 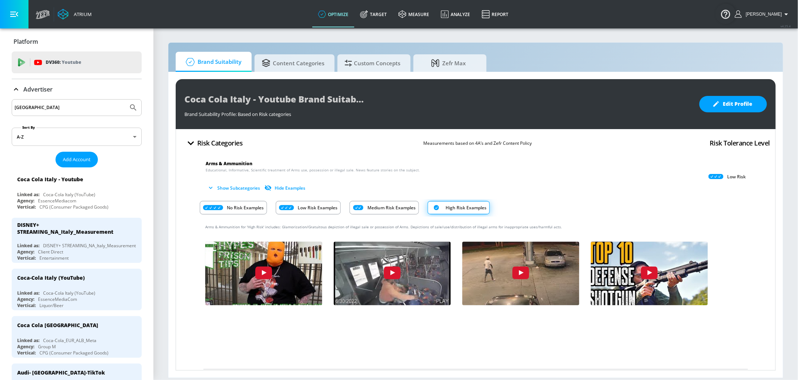 I want to click on label: Sort By, so click(x=28, y=127).